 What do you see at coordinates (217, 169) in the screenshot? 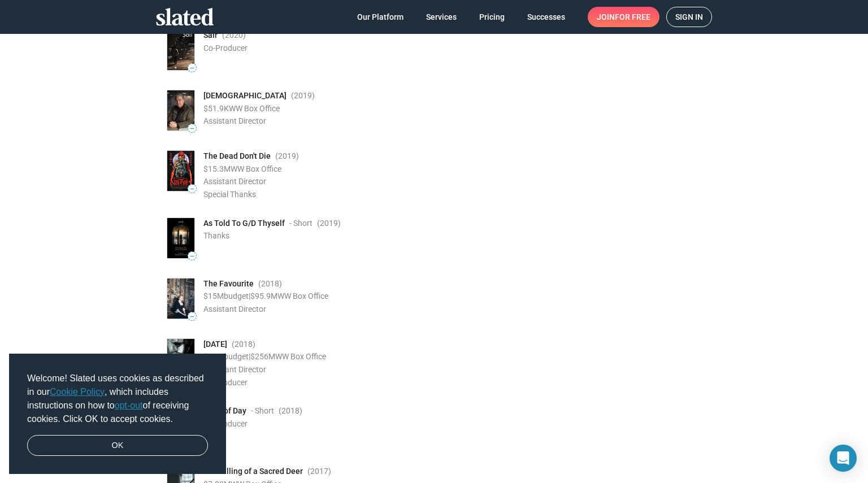
I see `span: $15.3M` at bounding box center [217, 169].